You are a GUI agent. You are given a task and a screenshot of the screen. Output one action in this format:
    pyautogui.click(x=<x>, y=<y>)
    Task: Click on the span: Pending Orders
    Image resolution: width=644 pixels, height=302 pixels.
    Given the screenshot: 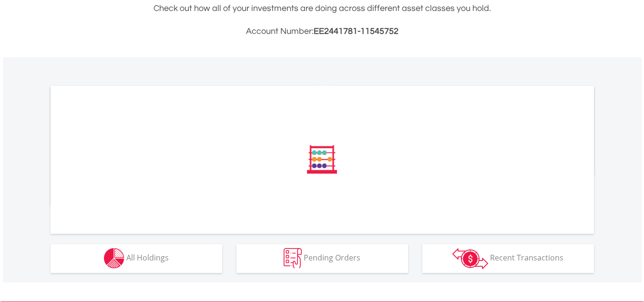 What is the action you would take?
    pyautogui.click(x=332, y=257)
    